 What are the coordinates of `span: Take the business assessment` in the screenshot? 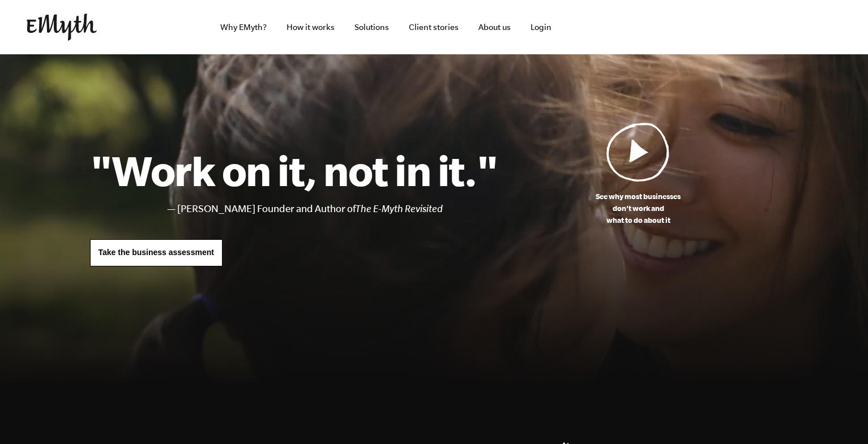 It's located at (156, 252).